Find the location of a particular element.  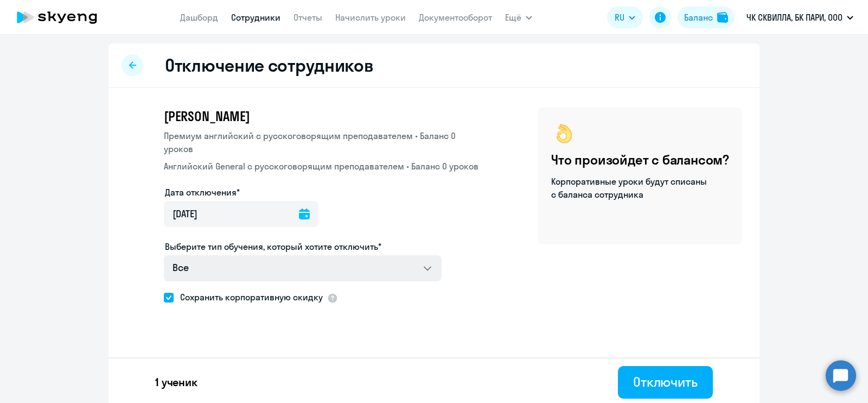

p: ЧК СКВИЛЛА, БК ПАРИ, ООО is located at coordinates (794, 17).